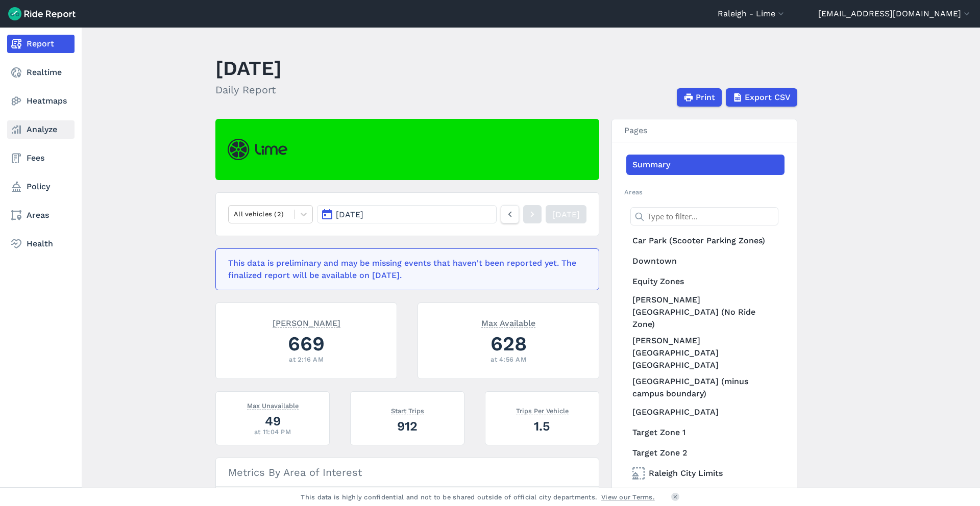  I want to click on div: at 11:04 PM, so click(273, 432).